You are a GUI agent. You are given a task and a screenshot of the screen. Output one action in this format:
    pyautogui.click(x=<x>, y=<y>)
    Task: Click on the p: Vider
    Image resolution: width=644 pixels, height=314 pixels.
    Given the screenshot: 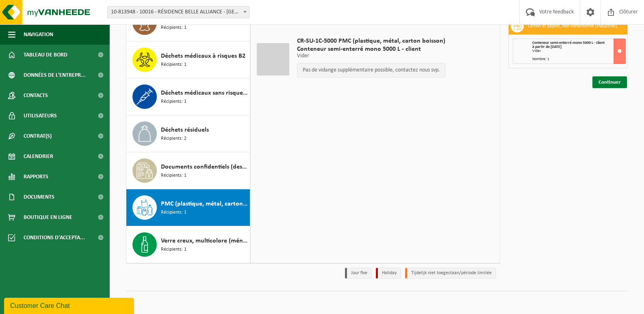 What is the action you would take?
    pyautogui.click(x=371, y=56)
    